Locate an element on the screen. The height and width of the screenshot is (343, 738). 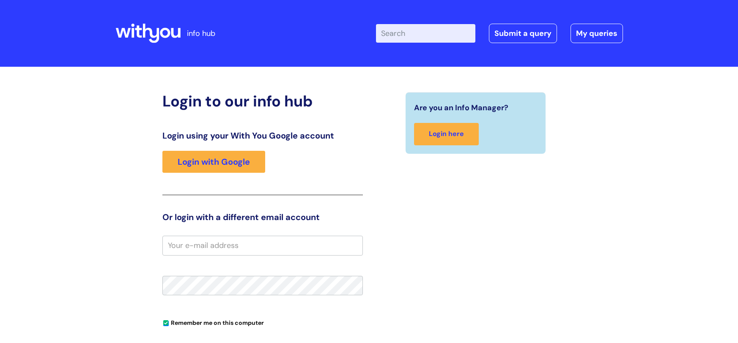
h3: Or login with a different email account is located at coordinates (263, 217).